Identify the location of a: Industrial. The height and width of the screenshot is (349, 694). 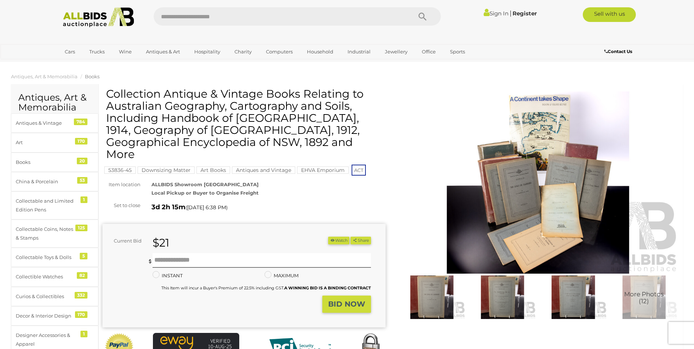
(359, 52).